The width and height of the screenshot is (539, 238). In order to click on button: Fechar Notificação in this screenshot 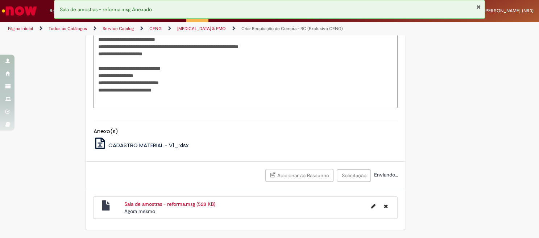, I will do `click(478, 7)`.